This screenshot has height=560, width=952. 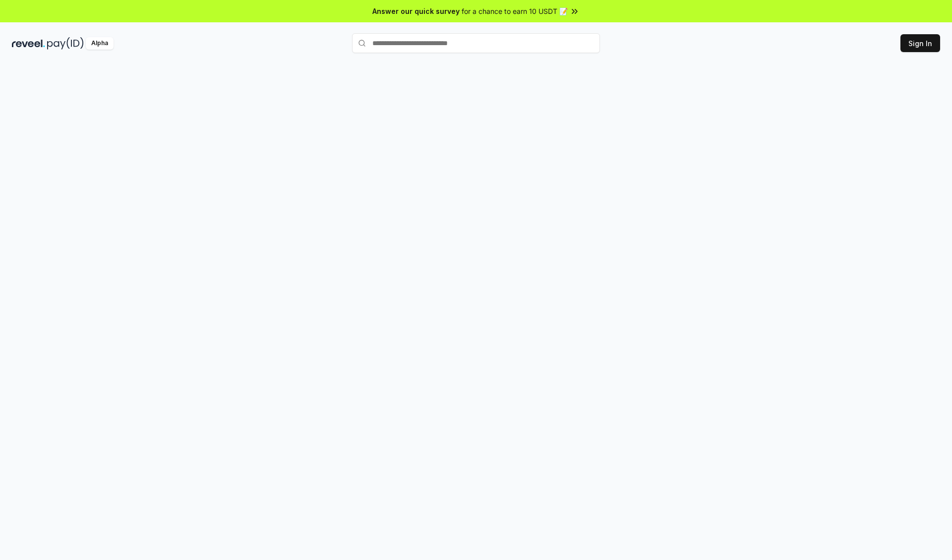 What do you see at coordinates (65, 43) in the screenshot?
I see `img: pay_id` at bounding box center [65, 43].